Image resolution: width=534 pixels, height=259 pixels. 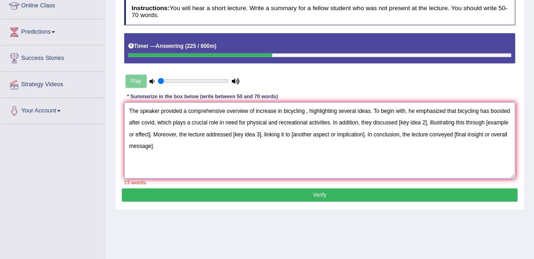 I want to click on a: Your Account, so click(x=53, y=110).